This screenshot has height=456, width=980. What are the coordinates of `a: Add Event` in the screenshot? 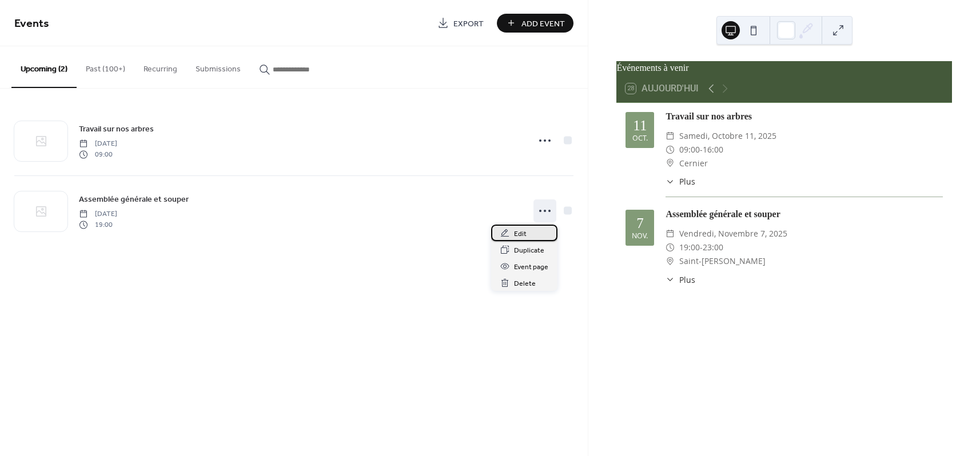 It's located at (535, 23).